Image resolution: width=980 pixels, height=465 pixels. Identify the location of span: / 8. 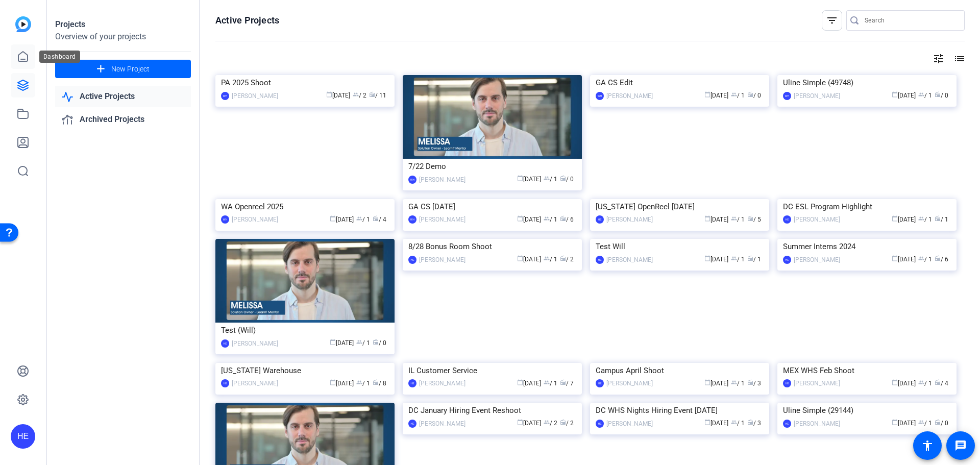
(379, 383).